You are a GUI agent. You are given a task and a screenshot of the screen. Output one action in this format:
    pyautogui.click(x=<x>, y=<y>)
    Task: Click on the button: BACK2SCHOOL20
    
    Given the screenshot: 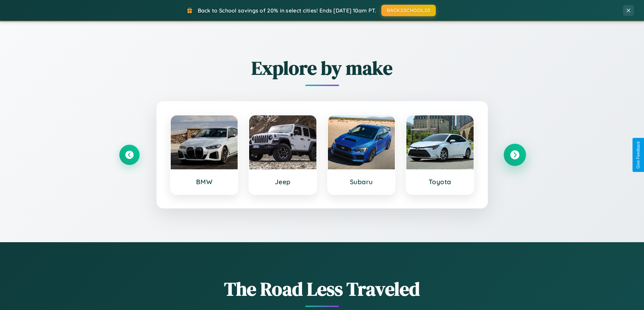 What is the action you would take?
    pyautogui.click(x=409, y=11)
    